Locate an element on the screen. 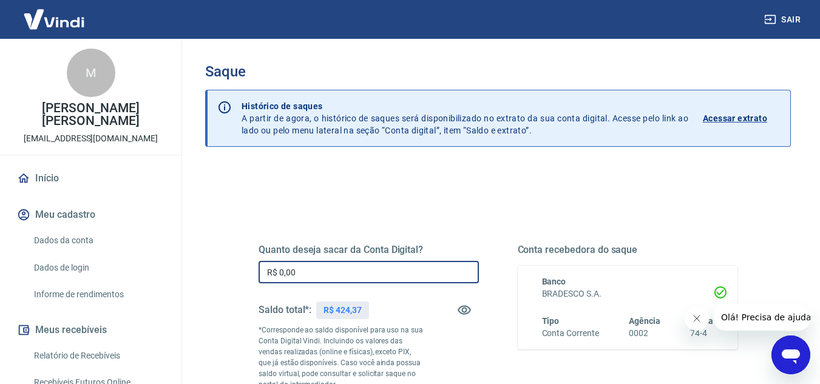  h5: Conta recebedora do saque is located at coordinates (628, 250).